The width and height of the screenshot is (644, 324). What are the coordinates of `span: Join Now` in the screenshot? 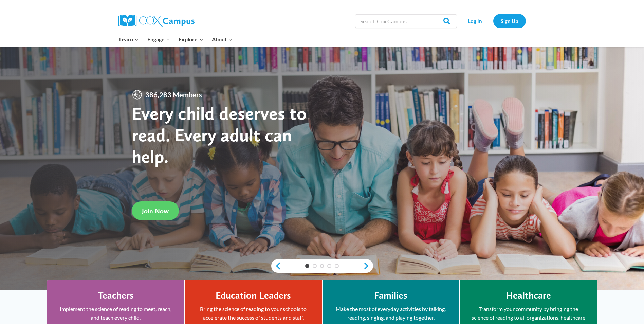 It's located at (155, 211).